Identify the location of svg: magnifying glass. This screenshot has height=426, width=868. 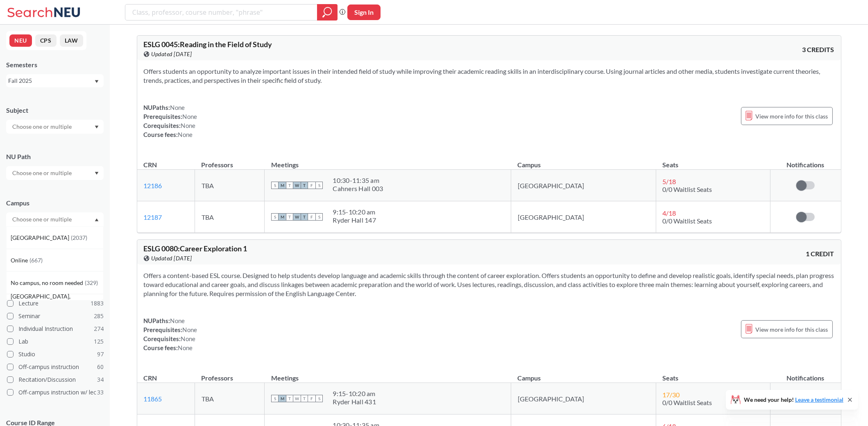
(327, 13).